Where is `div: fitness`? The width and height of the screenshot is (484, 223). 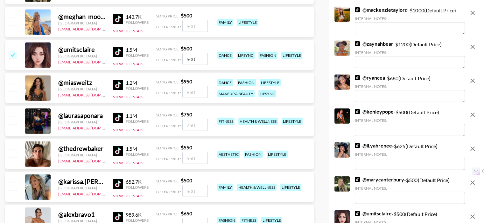 div: fitness is located at coordinates (226, 121).